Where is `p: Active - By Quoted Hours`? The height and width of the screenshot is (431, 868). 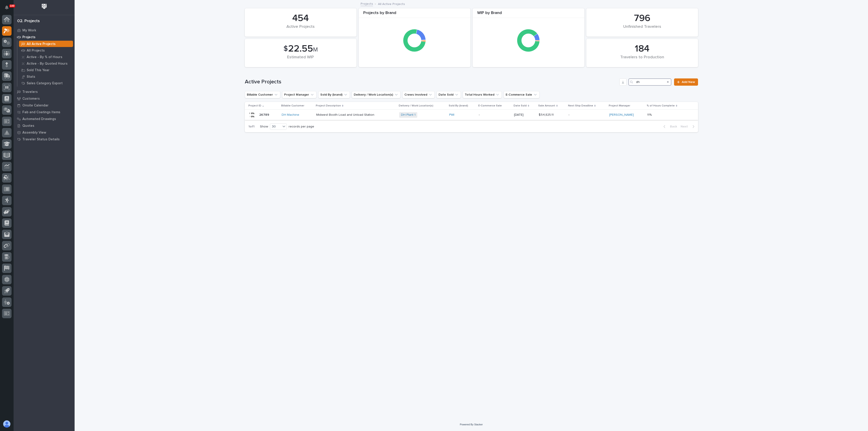 p: Active - By Quoted Hours is located at coordinates (47, 64).